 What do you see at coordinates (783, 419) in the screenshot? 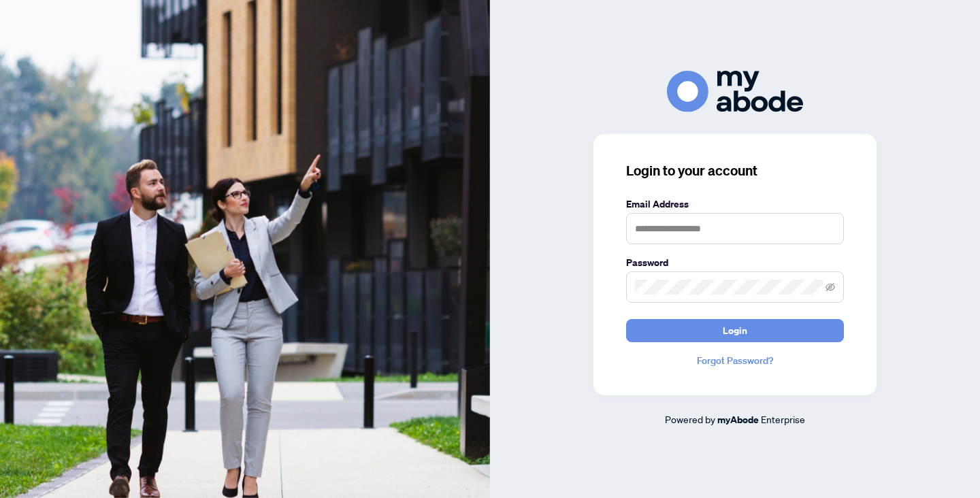
I see `span: Enterprise` at bounding box center [783, 419].